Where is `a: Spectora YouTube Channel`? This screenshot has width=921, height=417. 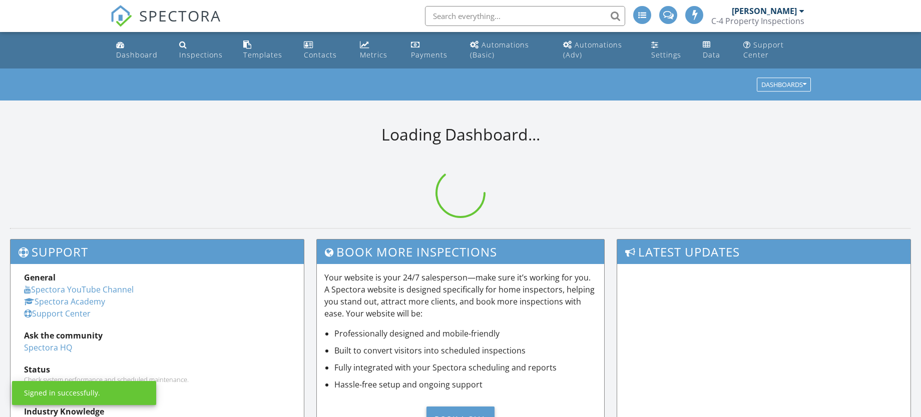 a: Spectora YouTube Channel is located at coordinates (79, 290).